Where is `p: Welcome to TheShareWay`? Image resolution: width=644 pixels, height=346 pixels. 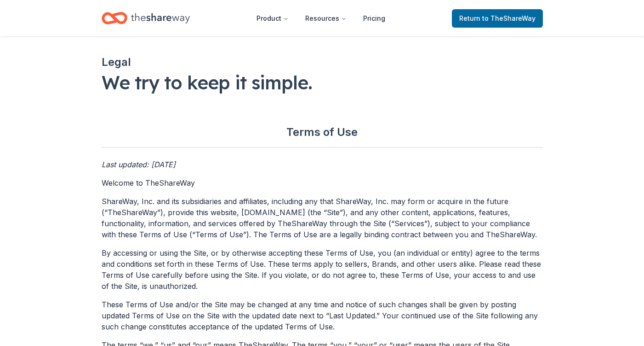
p: Welcome to TheShareWay is located at coordinates (322, 183).